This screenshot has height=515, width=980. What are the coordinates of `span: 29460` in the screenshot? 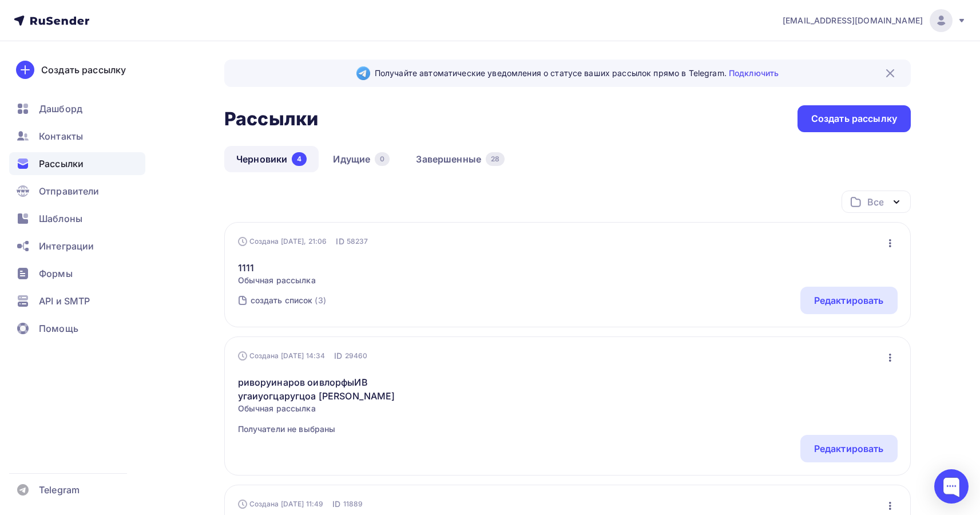 It's located at (356, 356).